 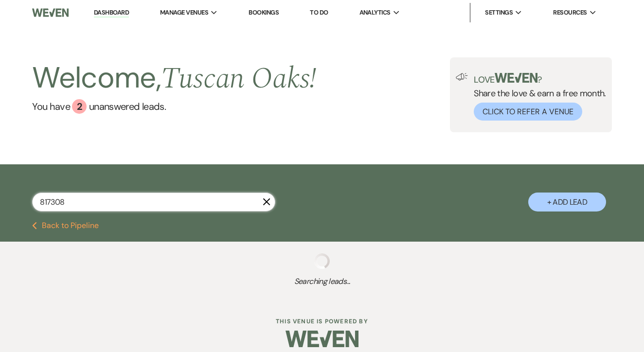 I want to click on span: Analytics, so click(x=375, y=13).